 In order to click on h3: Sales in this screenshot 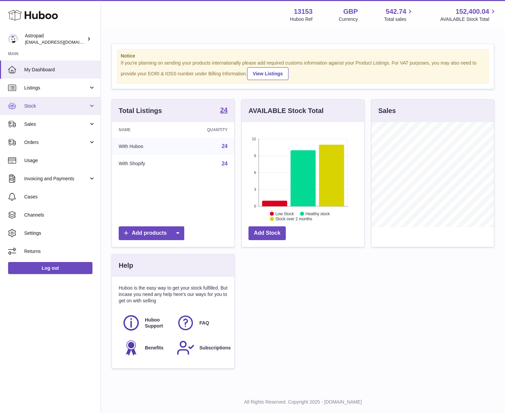, I will do `click(387, 111)`.